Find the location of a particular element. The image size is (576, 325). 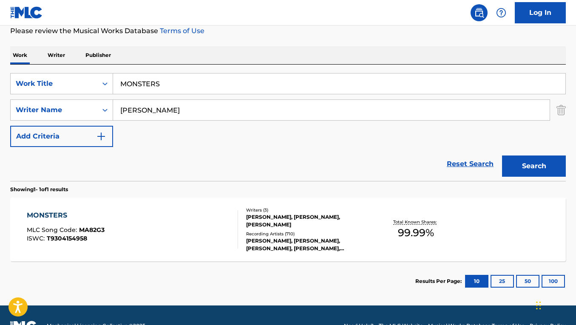

button: 25 is located at coordinates (502, 281).